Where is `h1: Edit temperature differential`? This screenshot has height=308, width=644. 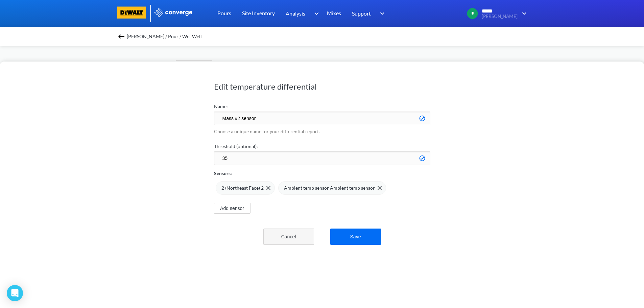 h1: Edit temperature differential is located at coordinates (322, 87).